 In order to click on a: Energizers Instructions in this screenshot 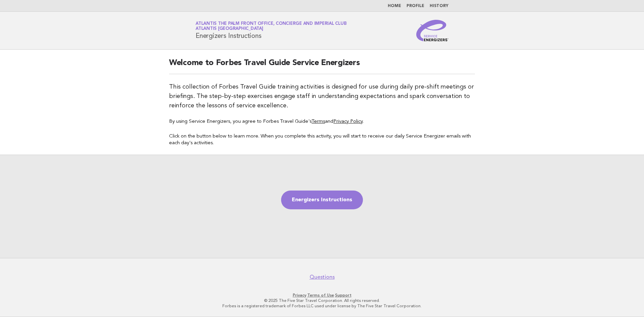, I will do `click(322, 200)`.